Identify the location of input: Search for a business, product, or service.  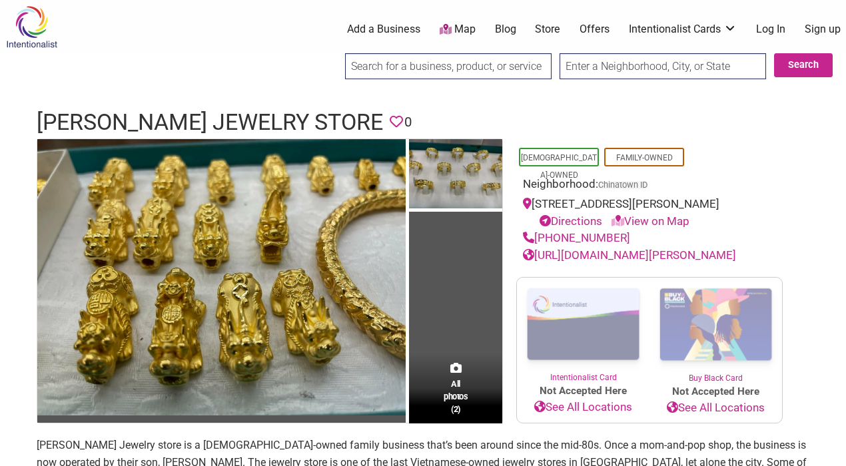
(448, 66).